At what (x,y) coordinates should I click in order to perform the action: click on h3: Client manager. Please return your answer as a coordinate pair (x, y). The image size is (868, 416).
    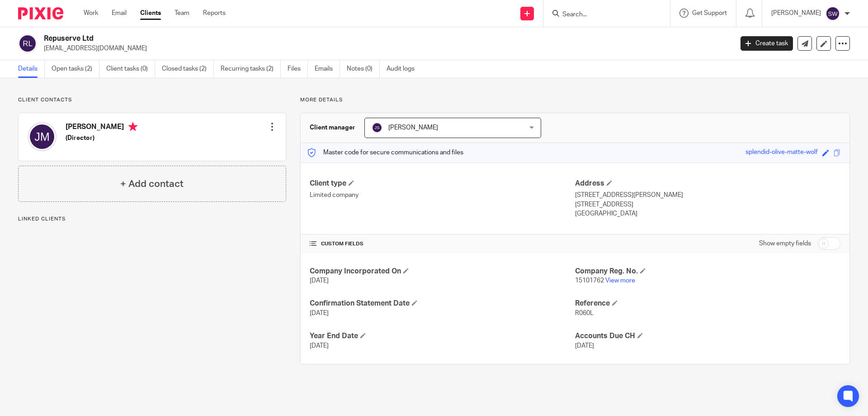
    Looking at the image, I should click on (332, 127).